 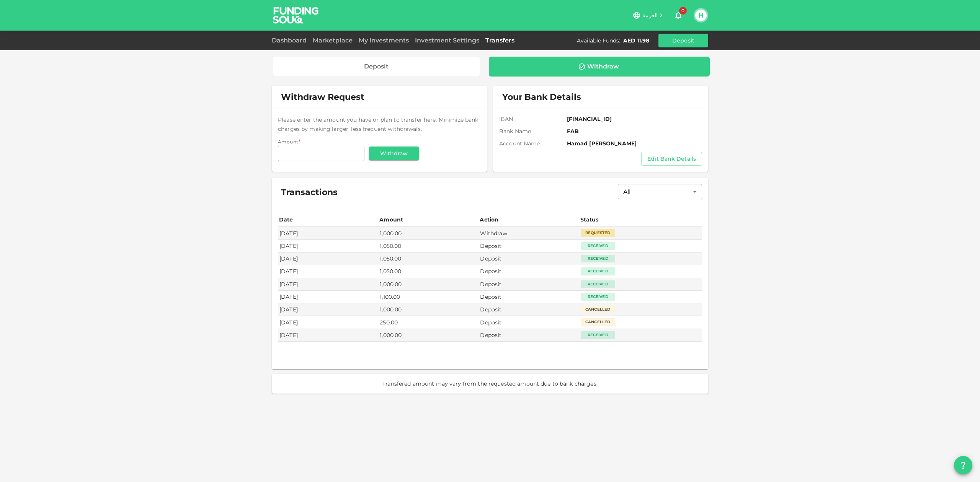 I want to click on span: Bank Name, so click(x=533, y=131).